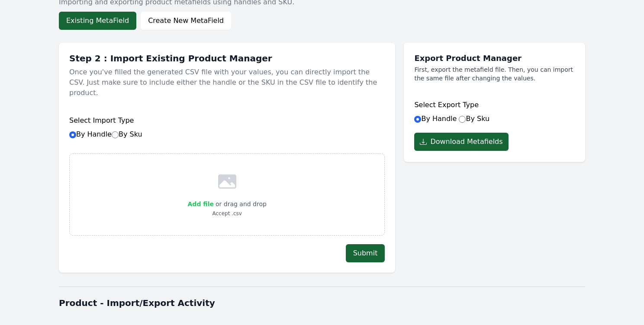 This screenshot has height=325, width=644. What do you see at coordinates (461, 142) in the screenshot?
I see `button: Download Metafields` at bounding box center [461, 142].